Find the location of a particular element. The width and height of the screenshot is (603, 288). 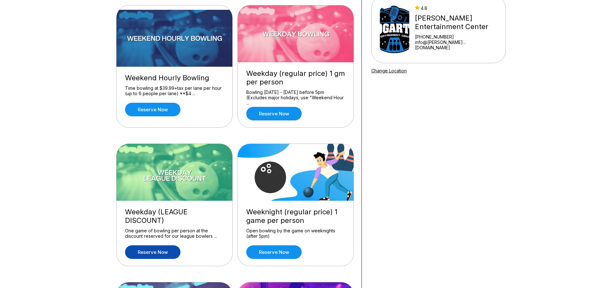

img: Weeknight (regular price) 1 game per person is located at coordinates (296, 173).